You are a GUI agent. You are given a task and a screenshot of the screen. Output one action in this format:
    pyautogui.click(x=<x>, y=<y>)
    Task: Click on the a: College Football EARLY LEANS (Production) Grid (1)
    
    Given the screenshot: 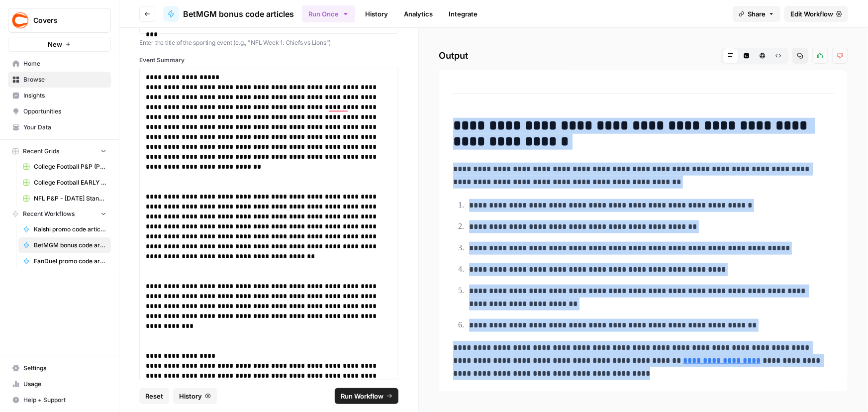 What is the action you would take?
    pyautogui.click(x=65, y=182)
    